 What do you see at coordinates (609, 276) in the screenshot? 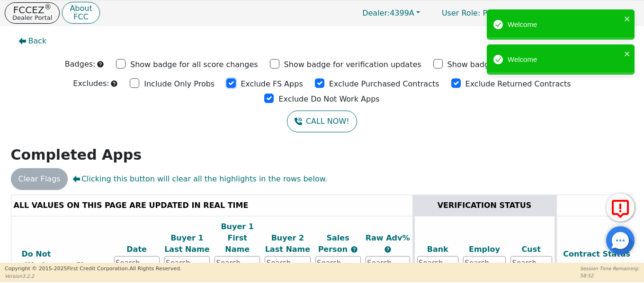
I see `p: 58:52` at bounding box center [609, 276].